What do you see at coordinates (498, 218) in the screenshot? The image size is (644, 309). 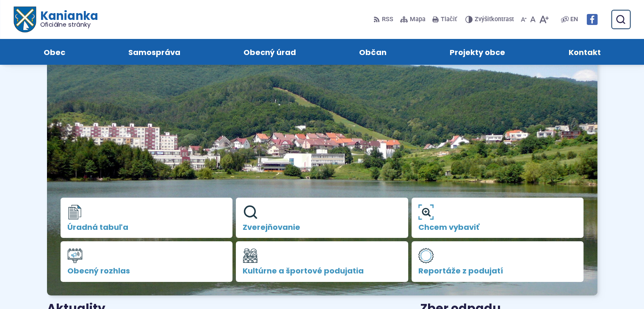 I see `a: Chcem vybaviť` at bounding box center [498, 218].